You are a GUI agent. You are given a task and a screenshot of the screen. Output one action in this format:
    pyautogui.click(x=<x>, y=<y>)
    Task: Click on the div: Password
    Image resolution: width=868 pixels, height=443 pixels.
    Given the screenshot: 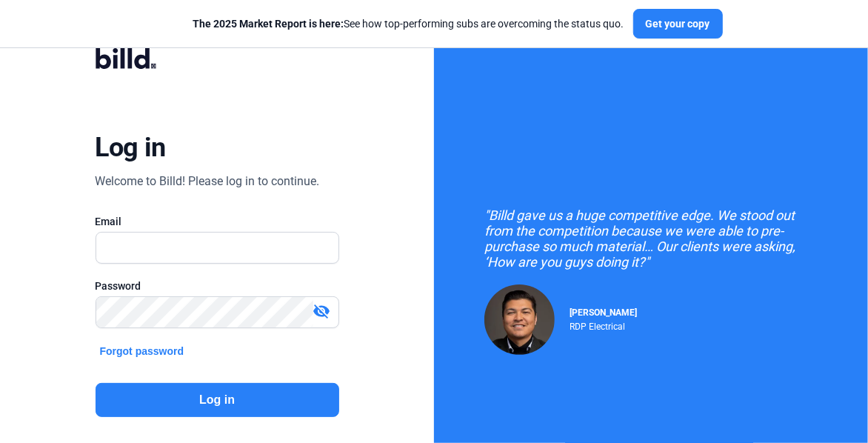 What is the action you would take?
    pyautogui.click(x=217, y=286)
    